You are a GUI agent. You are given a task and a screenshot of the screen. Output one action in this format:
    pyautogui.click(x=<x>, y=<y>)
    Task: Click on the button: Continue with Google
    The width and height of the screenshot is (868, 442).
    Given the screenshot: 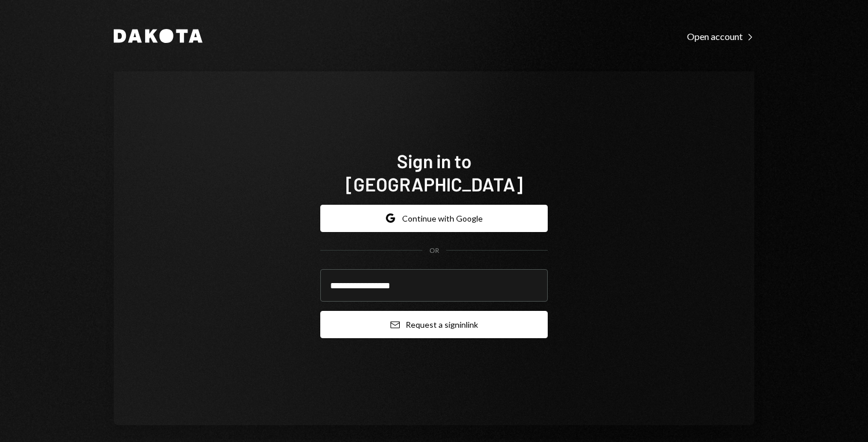 What is the action you would take?
    pyautogui.click(x=434, y=218)
    